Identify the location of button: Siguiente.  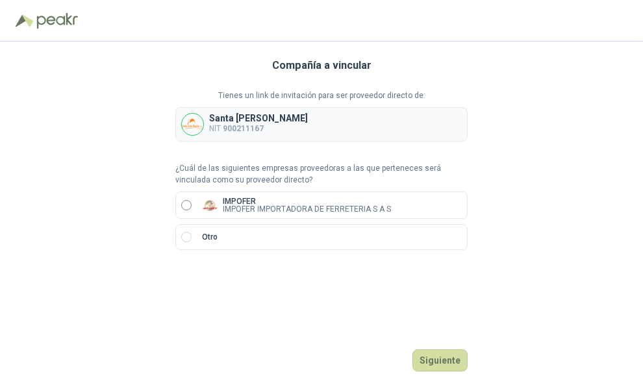
(440, 360).